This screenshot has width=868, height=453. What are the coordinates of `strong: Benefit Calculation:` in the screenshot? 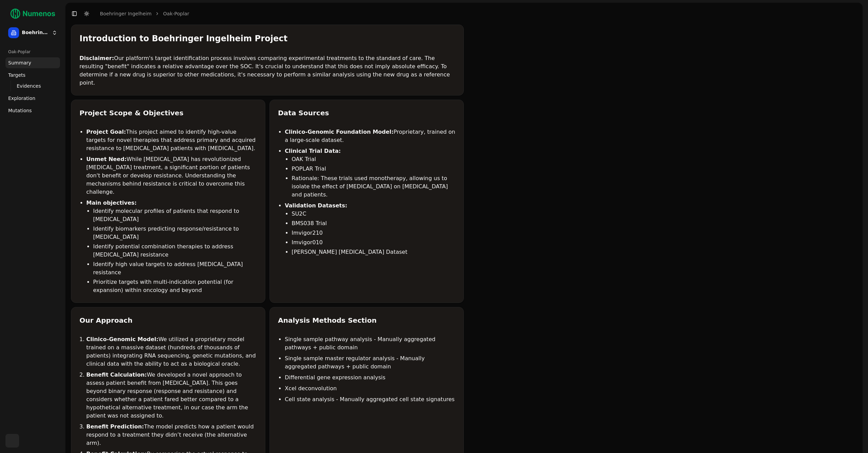 It's located at (116, 374).